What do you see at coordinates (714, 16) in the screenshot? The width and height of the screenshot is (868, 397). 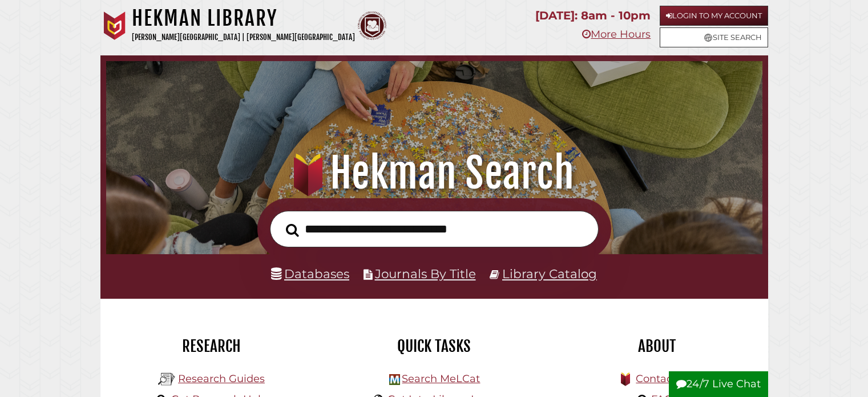 I see `a: Login to My Account` at bounding box center [714, 16].